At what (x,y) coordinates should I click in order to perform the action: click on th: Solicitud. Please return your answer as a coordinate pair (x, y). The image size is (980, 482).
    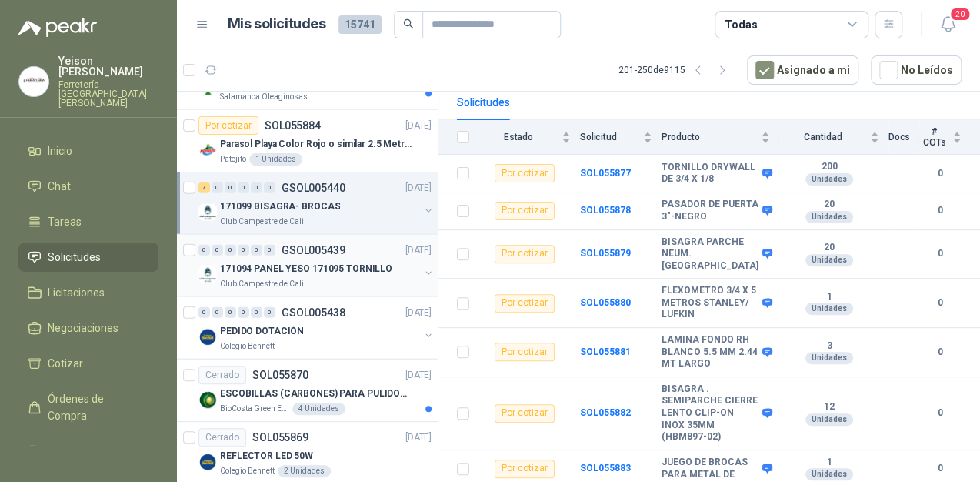
    Looking at the image, I should click on (621, 137).